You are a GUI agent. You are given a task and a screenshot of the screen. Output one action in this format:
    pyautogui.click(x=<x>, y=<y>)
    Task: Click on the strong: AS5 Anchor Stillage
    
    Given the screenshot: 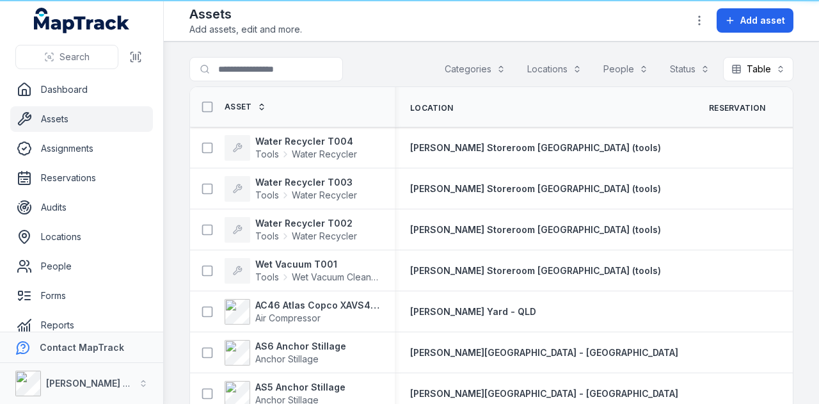 What is the action you would take?
    pyautogui.click(x=300, y=387)
    